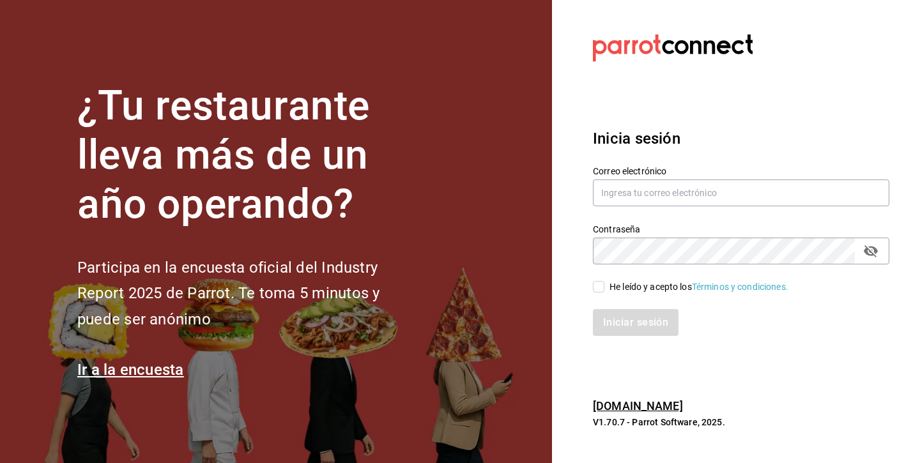  Describe the element at coordinates (741, 422) in the screenshot. I see `p: V1.70.7 - Parrot Software, 2025.` at that location.